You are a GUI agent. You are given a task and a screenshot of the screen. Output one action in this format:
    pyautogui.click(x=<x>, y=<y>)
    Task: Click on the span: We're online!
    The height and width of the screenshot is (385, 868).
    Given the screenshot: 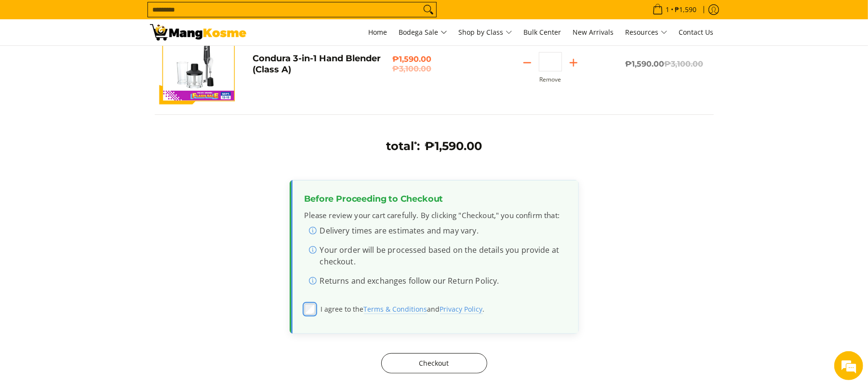 What is the action you would take?
    pyautogui.click(x=94, y=170)
    